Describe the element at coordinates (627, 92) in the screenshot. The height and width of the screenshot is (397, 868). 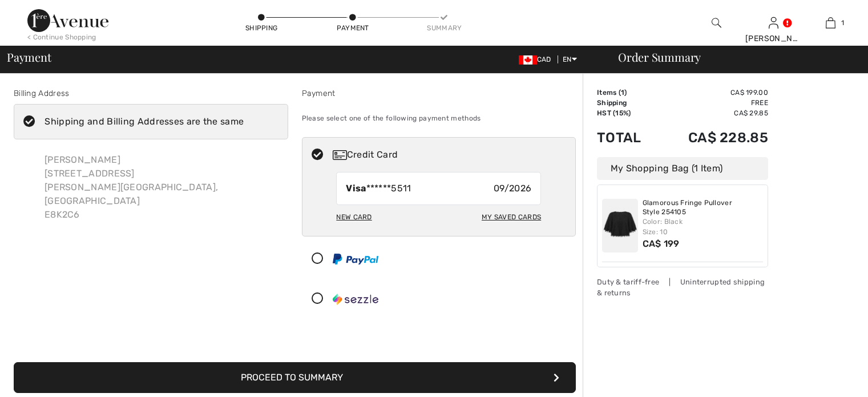
I see `td: Items ( )` at that location.